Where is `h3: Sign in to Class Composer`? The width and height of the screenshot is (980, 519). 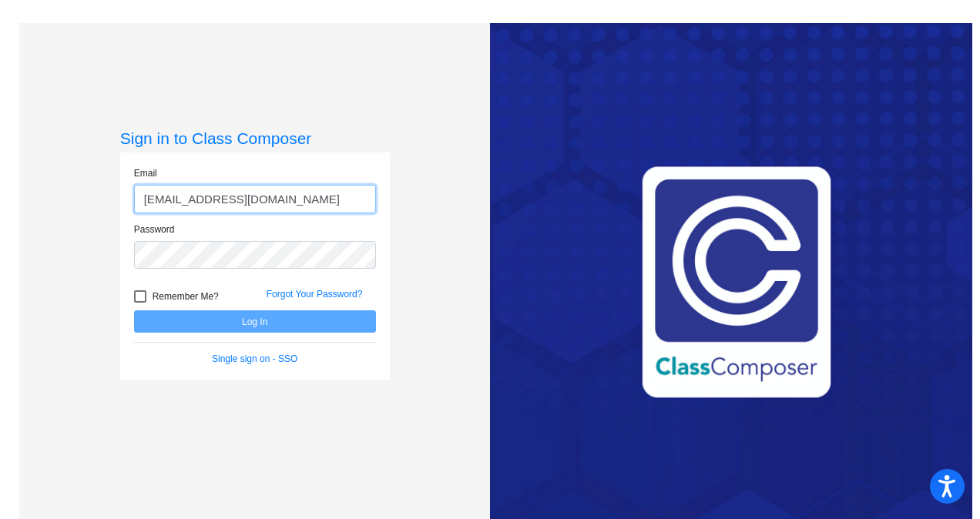 h3: Sign in to Class Composer is located at coordinates (255, 138).